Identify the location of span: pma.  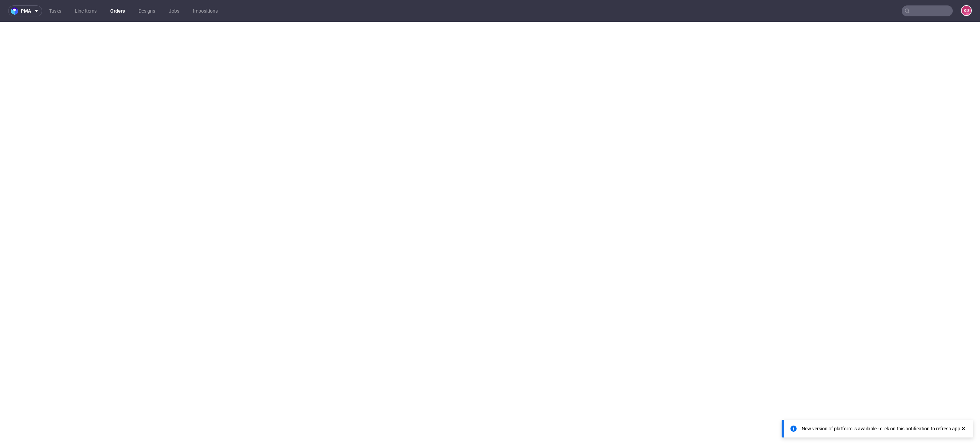
(26, 11).